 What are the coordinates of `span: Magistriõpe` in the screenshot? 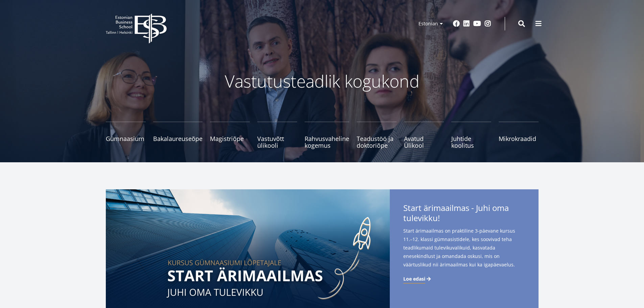 It's located at (230, 139).